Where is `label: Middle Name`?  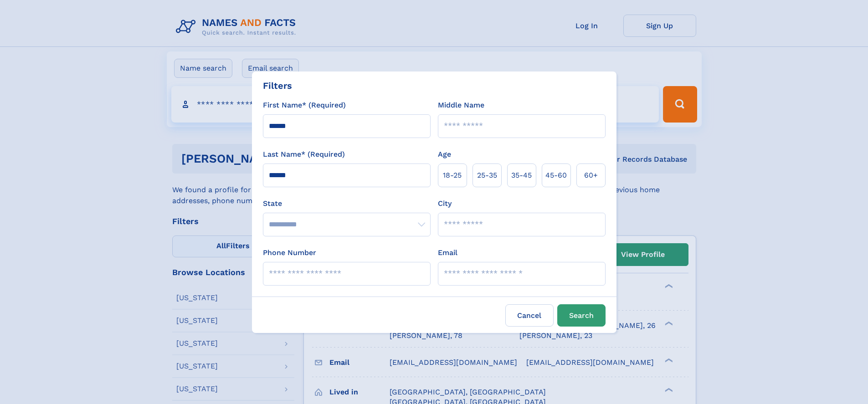
label: Middle Name is located at coordinates (461, 105).